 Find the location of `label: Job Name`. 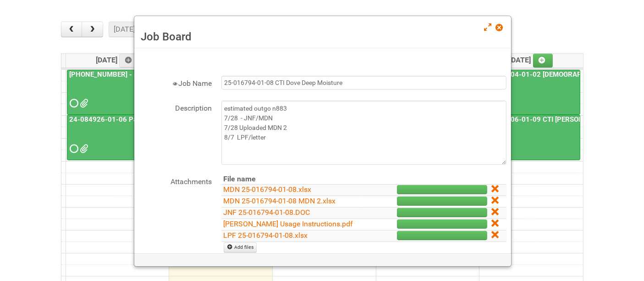

label: Job Name is located at coordinates (176, 82).